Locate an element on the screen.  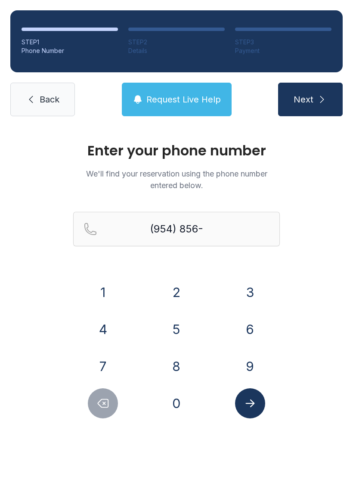
span: Request Live Help is located at coordinates (183, 99).